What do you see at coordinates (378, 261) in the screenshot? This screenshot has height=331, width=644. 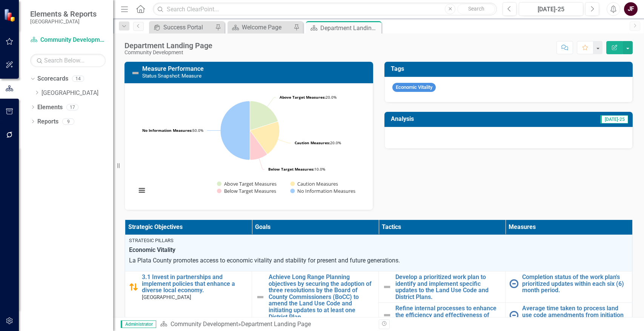 I see `p: La Plata County promotes access to economic vitality and stability for present and future generat...` at bounding box center [378, 261].